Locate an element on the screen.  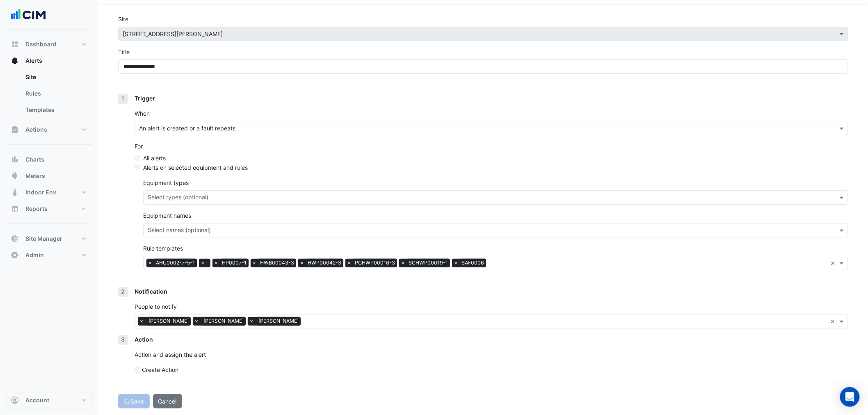
label: Title is located at coordinates (124, 52).